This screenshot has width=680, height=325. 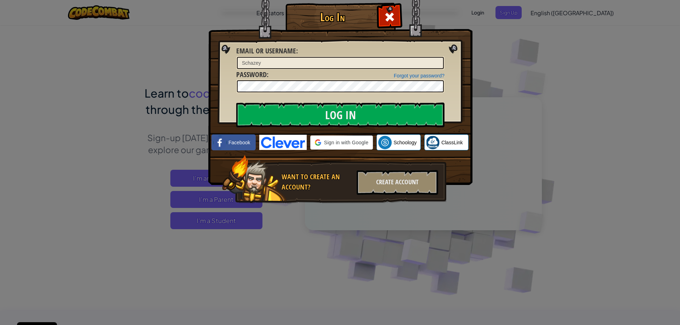 What do you see at coordinates (266, 51) in the screenshot?
I see `span: Email or Username` at bounding box center [266, 51].